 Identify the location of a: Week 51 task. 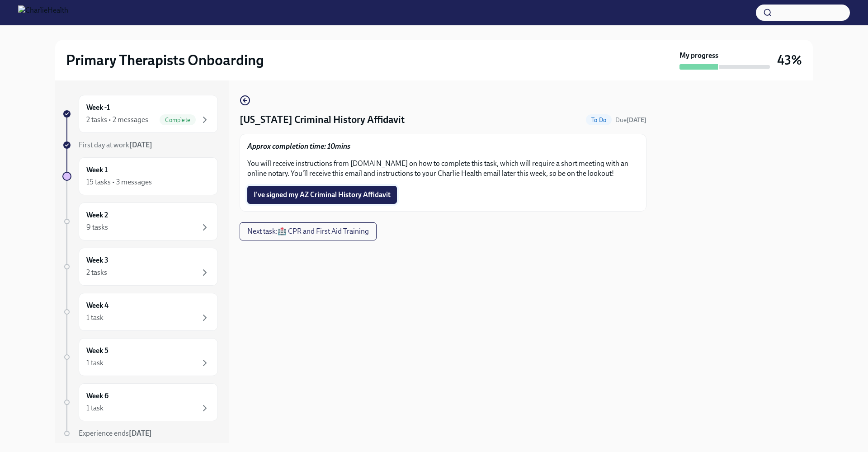
(140, 357).